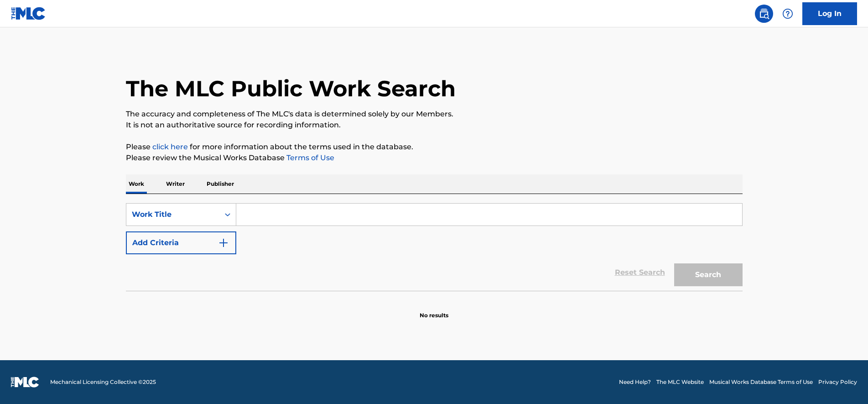 The width and height of the screenshot is (868, 404). I want to click on div: Help, so click(788, 13).